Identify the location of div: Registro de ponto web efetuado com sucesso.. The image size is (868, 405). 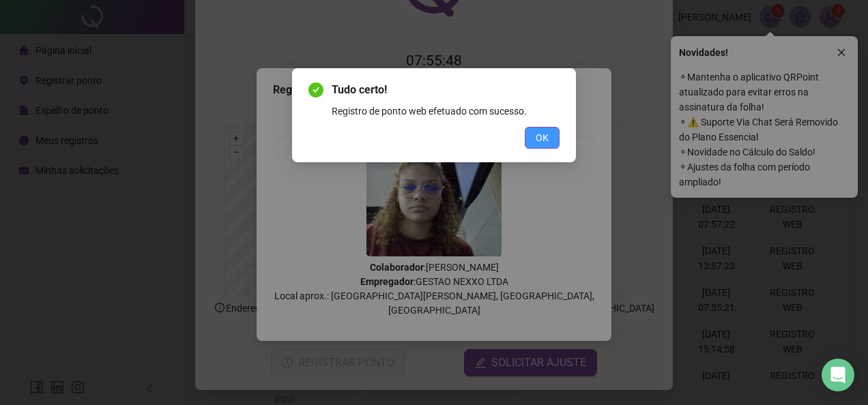
(445, 111).